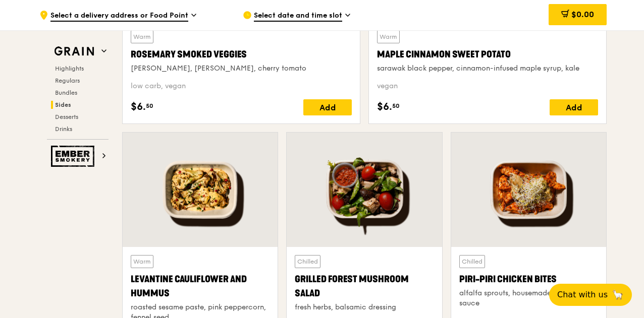 This screenshot has width=644, height=318. What do you see at coordinates (63, 129) in the screenshot?
I see `span: Drinks` at bounding box center [63, 129].